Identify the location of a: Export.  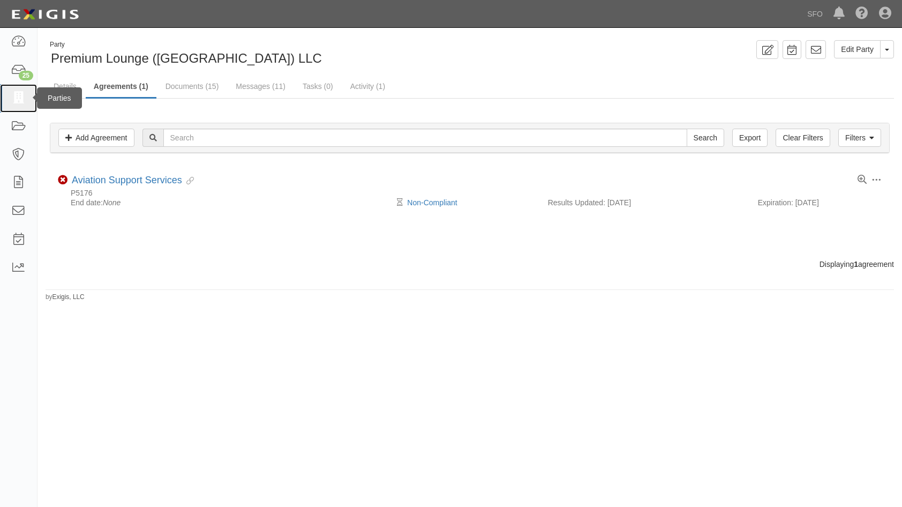
(750, 138).